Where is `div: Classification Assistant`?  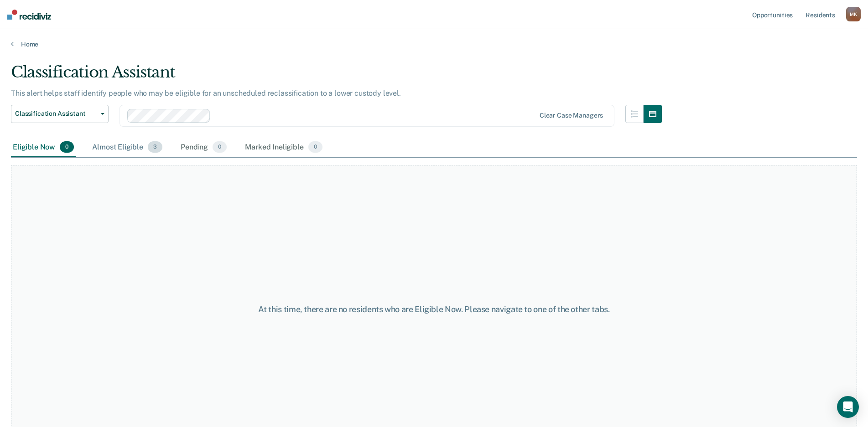
div: Classification Assistant is located at coordinates (336, 76).